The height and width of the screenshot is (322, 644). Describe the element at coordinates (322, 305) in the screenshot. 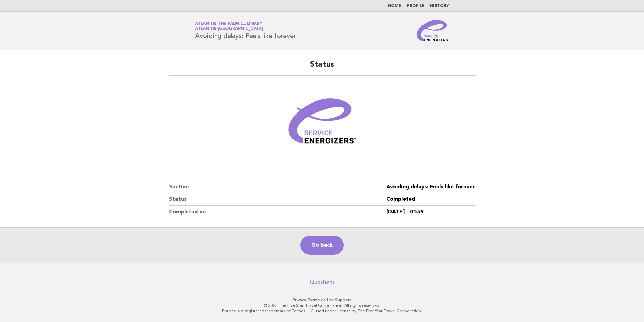

I see `p: © 2025 The Five Star Travel Corporation. All rights reserved.` at that location.